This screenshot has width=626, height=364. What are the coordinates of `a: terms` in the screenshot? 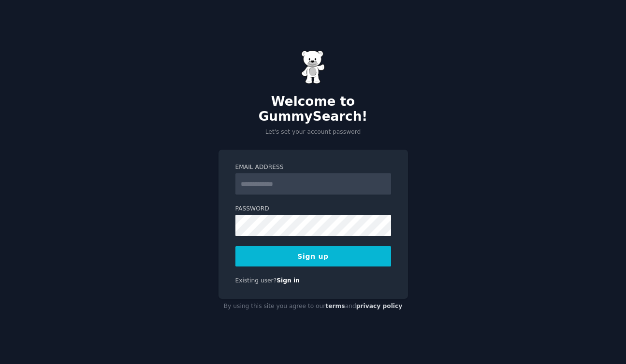 It's located at (335, 307).